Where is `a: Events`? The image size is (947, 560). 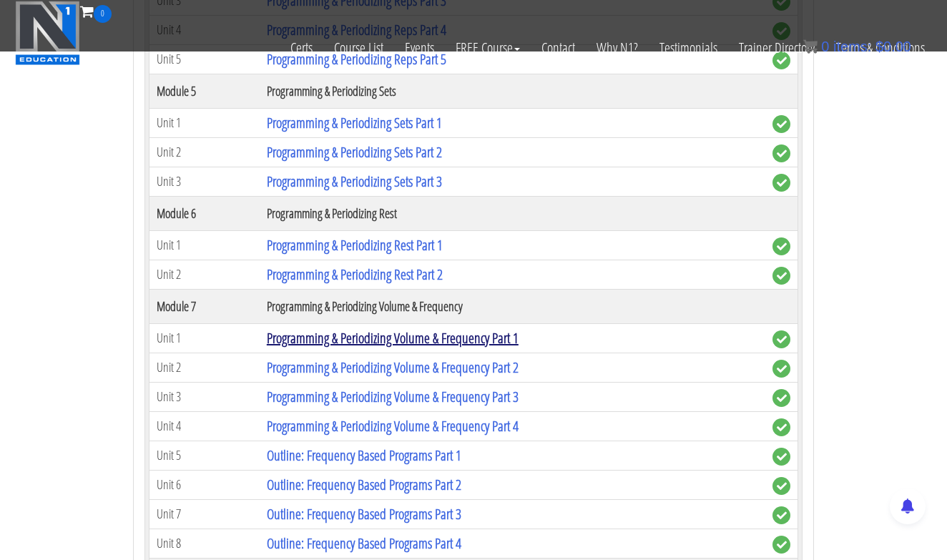 a: Events is located at coordinates (419, 48).